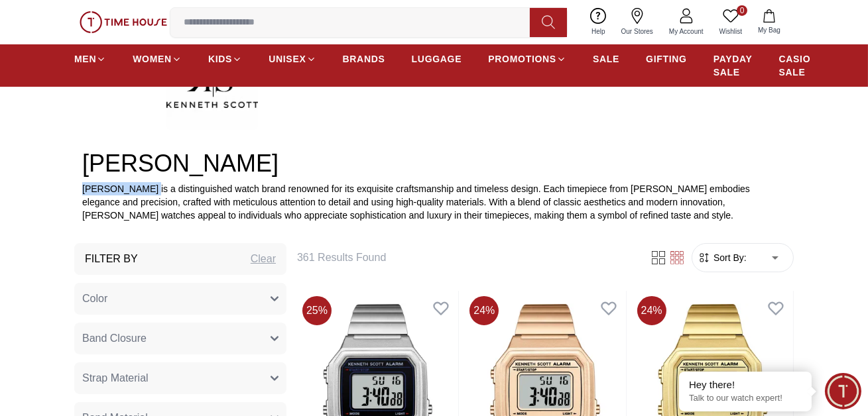 This screenshot has width=868, height=416. What do you see at coordinates (95, 299) in the screenshot?
I see `span: Color` at bounding box center [95, 299].